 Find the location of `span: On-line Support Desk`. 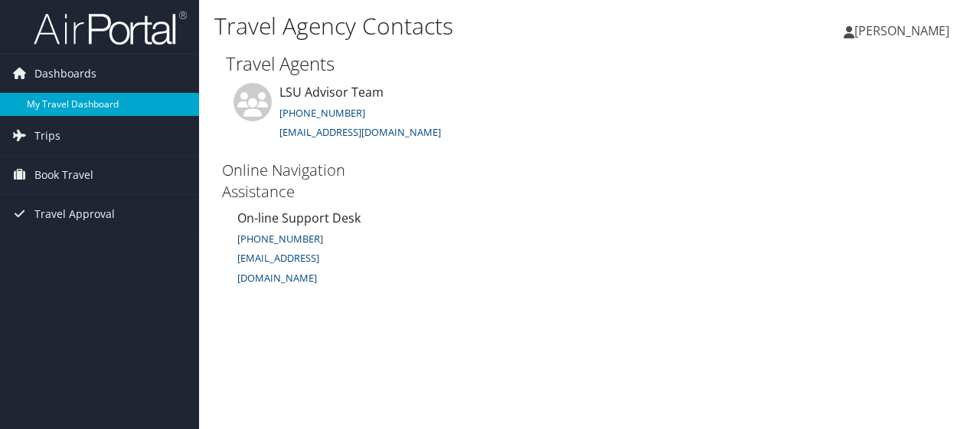

span: On-line Support Desk is located at coordinates (299, 218).